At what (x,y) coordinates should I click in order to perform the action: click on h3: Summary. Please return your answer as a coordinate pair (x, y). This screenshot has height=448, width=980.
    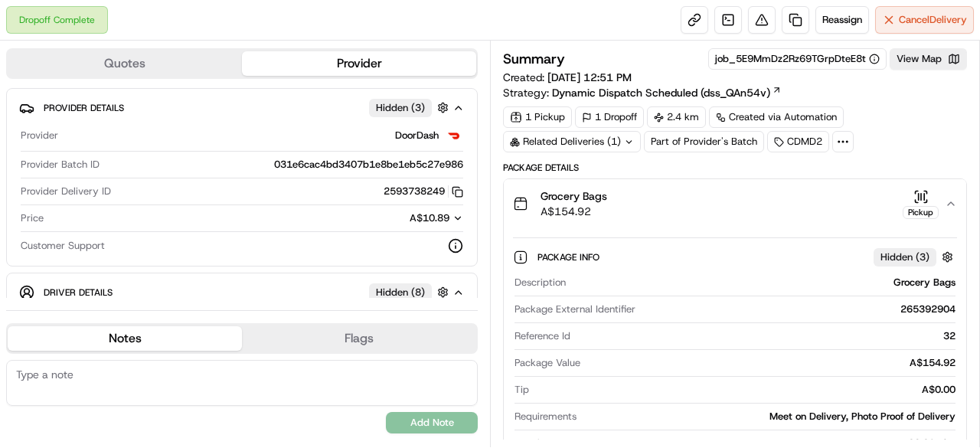
    Looking at the image, I should click on (534, 59).